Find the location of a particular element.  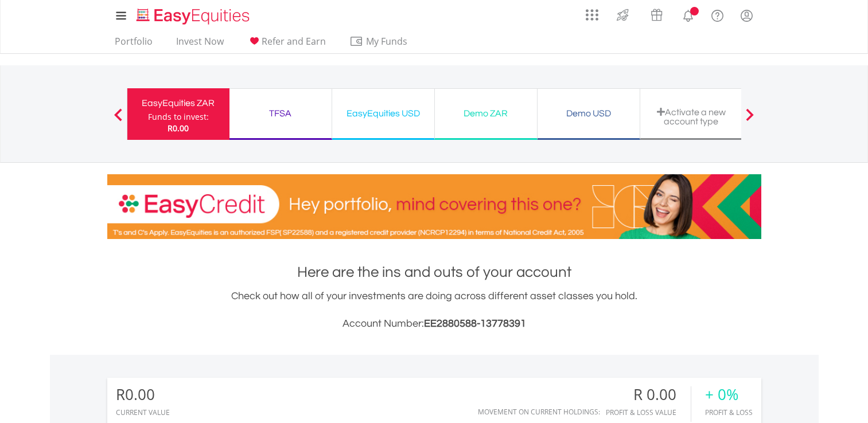

div: Profit & Loss Value is located at coordinates (648, 412).